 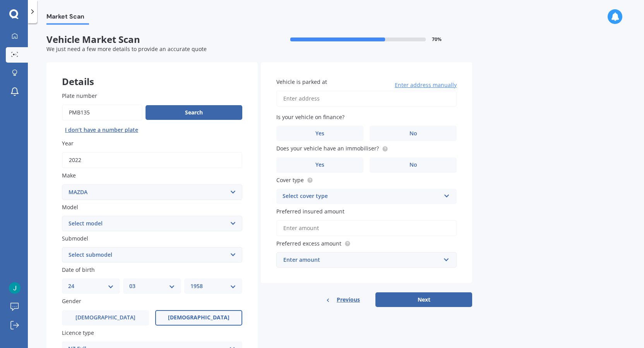 I want to click on span: Gender, so click(x=72, y=301).